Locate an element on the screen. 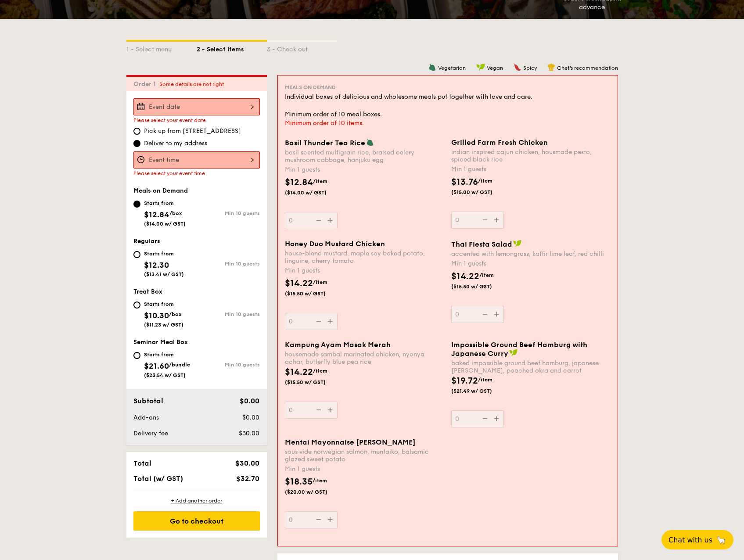 This screenshot has width=744, height=560. div: sous vide norwegian salmon, mentaiko, balsamic glazed sweet potato is located at coordinates (365, 456).